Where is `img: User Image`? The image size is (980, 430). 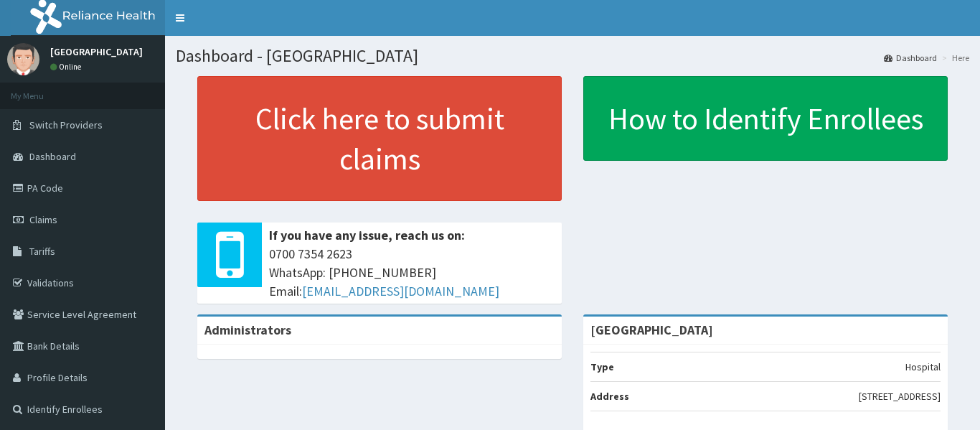
img: User Image is located at coordinates (23, 59).